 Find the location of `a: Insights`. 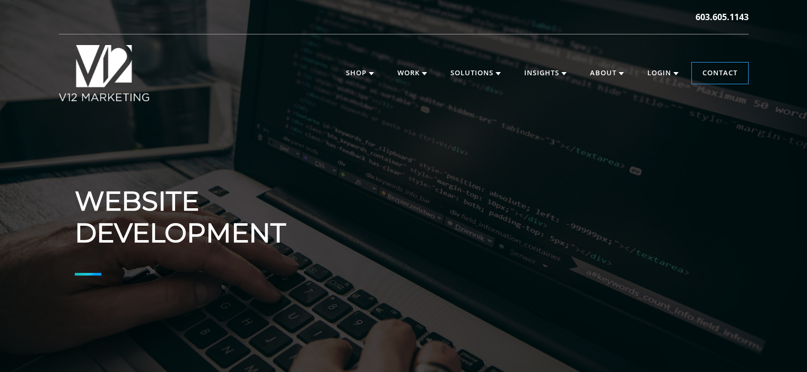

a: Insights is located at coordinates (545, 73).